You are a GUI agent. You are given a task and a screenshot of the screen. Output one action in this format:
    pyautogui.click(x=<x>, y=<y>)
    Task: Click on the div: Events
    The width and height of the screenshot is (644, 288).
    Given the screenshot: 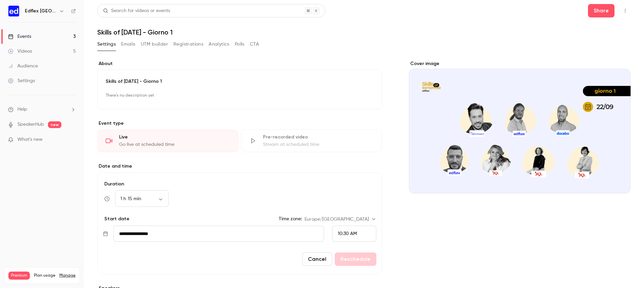 What is the action you would take?
    pyautogui.click(x=20, y=36)
    